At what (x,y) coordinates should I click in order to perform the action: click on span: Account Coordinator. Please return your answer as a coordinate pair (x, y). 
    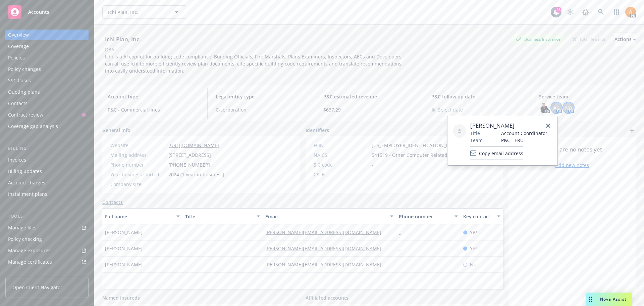
    Looking at the image, I should click on (524, 133).